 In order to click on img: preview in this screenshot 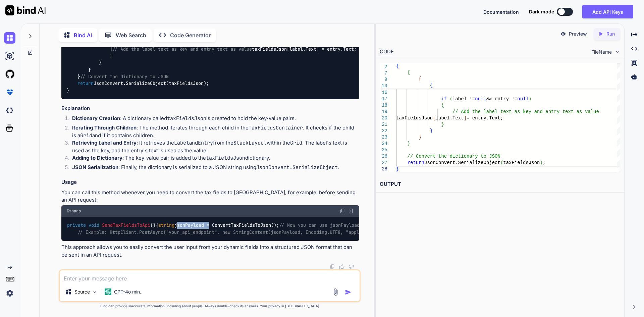, I will do `click(563, 34)`.